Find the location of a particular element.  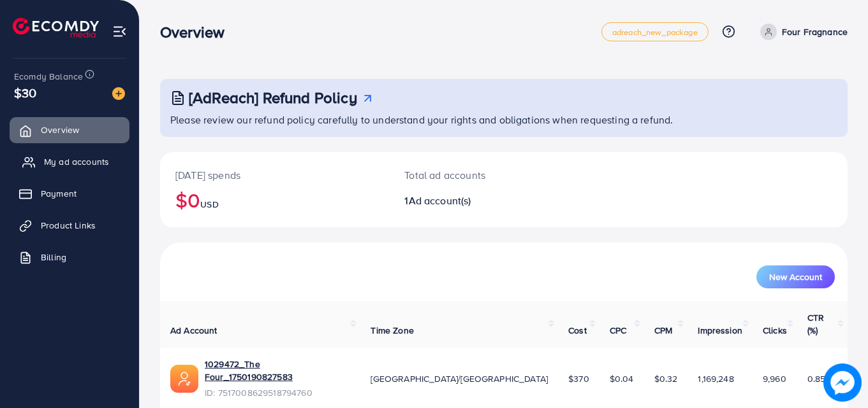

h2: 1 is located at coordinates (475, 201).